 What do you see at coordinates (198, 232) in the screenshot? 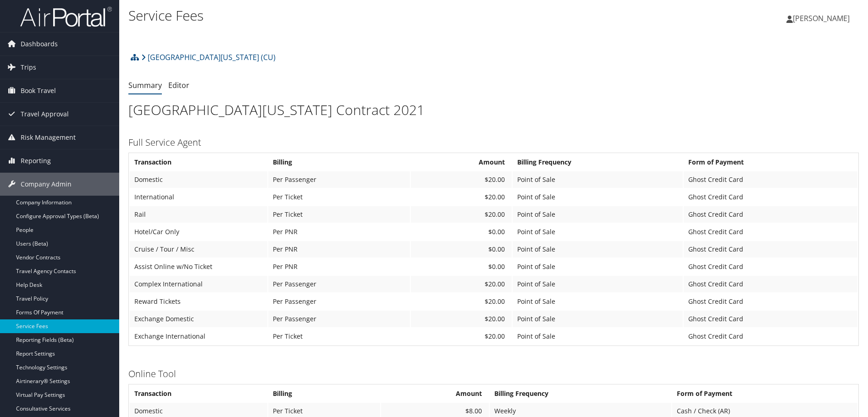
I see `td: Hotel/Car Only` at bounding box center [198, 232].